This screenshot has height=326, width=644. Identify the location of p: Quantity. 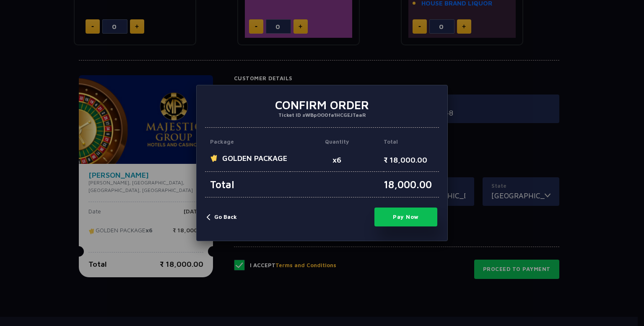
(337, 146).